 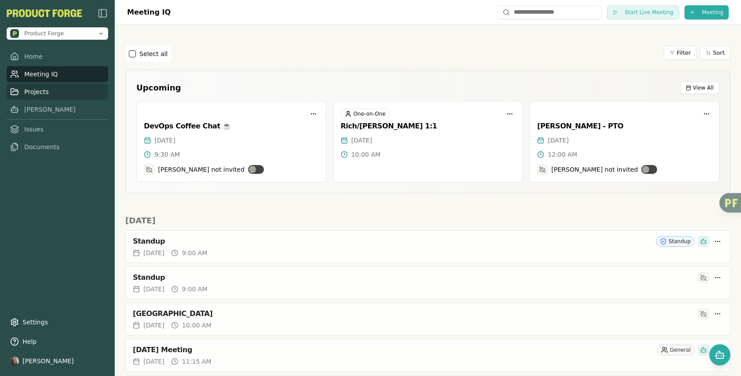 I want to click on h1: Meeting IQ, so click(x=149, y=12).